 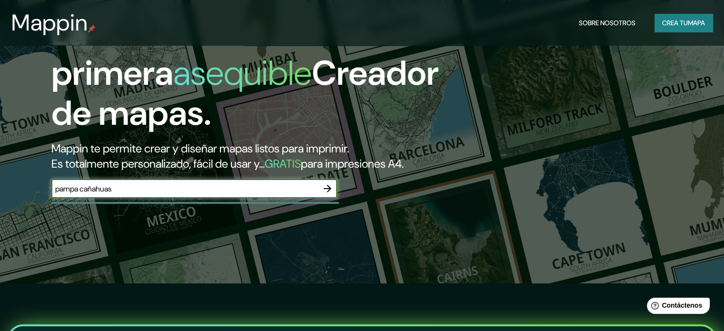 What do you see at coordinates (352, 163) in the screenshot?
I see `font: para impresiones A4.` at bounding box center [352, 163].